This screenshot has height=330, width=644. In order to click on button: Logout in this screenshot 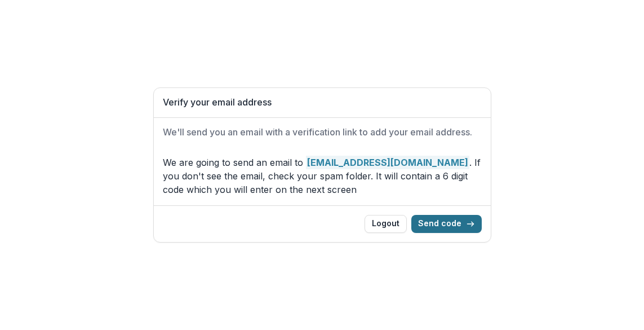, I will do `click(385, 224)`.